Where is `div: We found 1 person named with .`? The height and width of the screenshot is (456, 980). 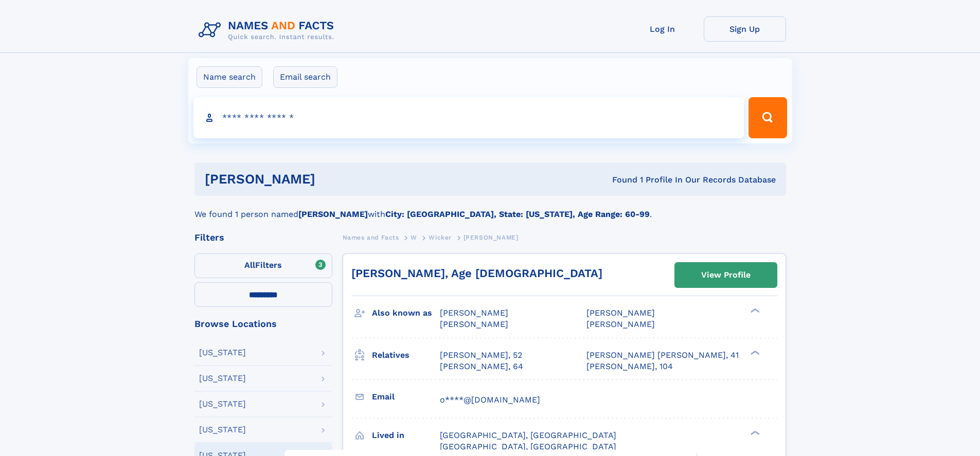 div: We found 1 person named with . is located at coordinates (490, 208).